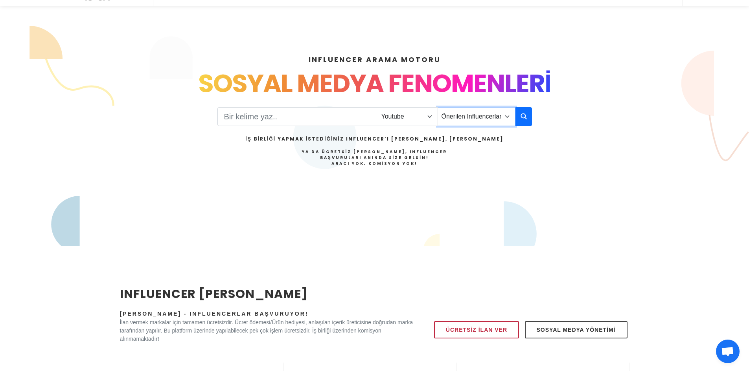 The height and width of the screenshot is (371, 749). I want to click on input: Search, so click(296, 117).